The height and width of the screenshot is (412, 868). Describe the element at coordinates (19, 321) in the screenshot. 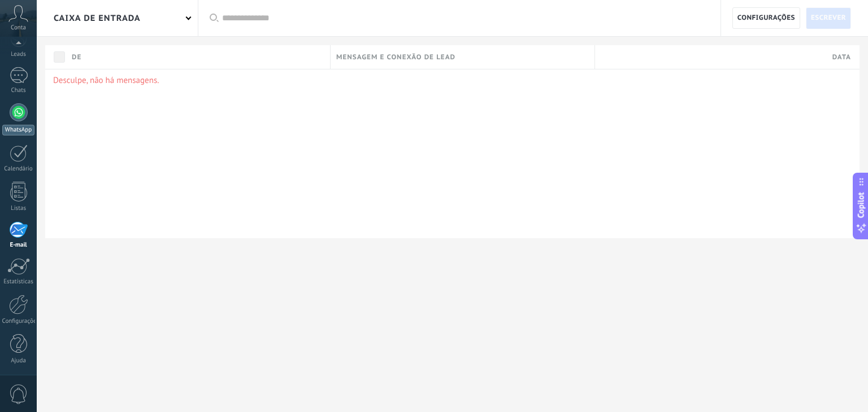

I see `div: Configurações` at that location.